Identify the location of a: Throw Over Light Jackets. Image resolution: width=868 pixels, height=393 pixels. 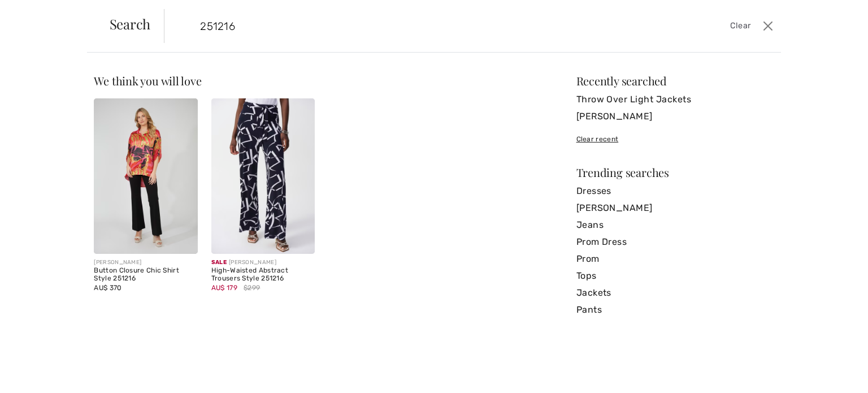
(676, 100).